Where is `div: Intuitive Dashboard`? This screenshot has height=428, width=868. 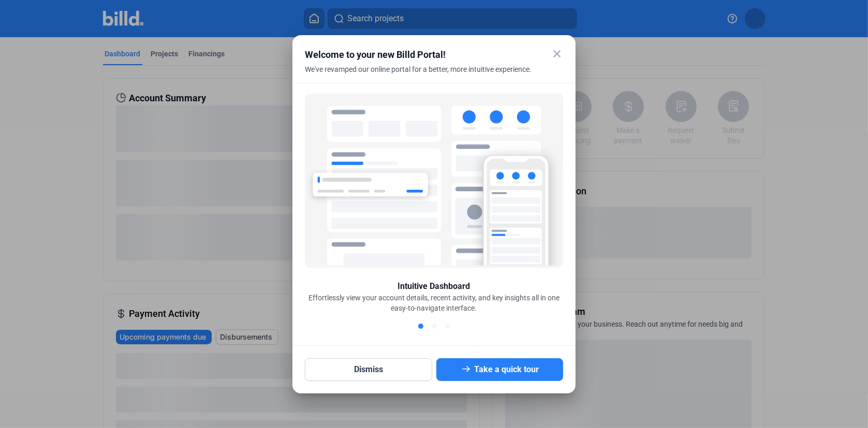
div: Intuitive Dashboard is located at coordinates (434, 286).